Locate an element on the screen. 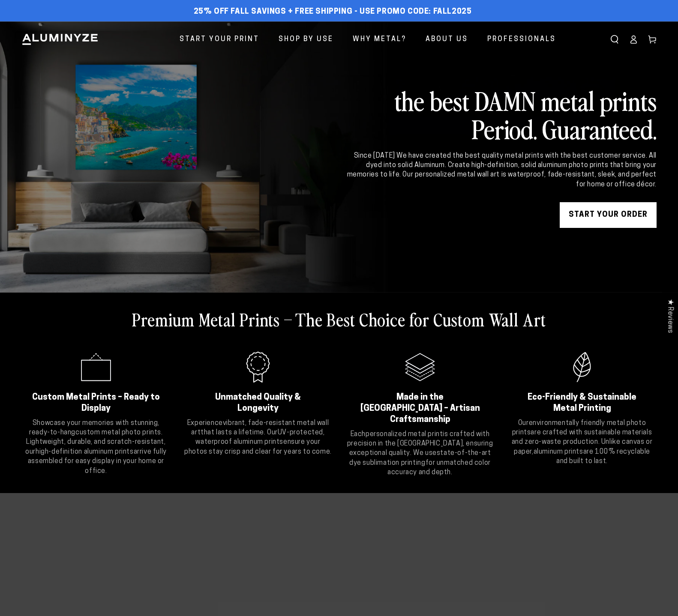 The width and height of the screenshot is (678, 616). span: Start Your Print is located at coordinates (219, 39).